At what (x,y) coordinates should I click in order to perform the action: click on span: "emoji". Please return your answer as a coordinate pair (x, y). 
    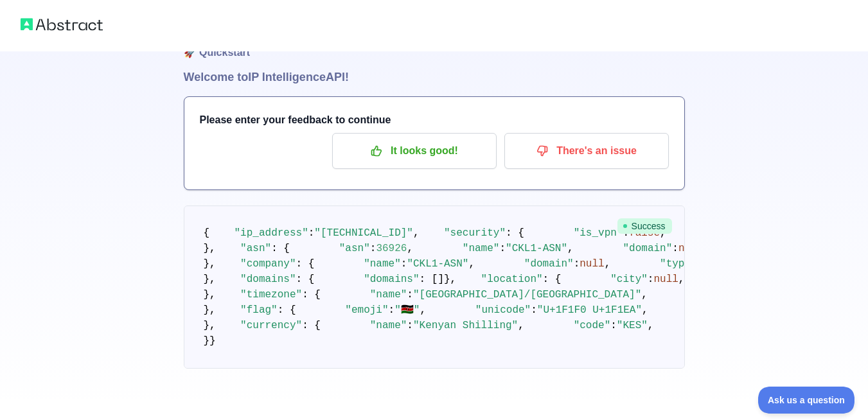
    Looking at the image, I should click on (367, 310).